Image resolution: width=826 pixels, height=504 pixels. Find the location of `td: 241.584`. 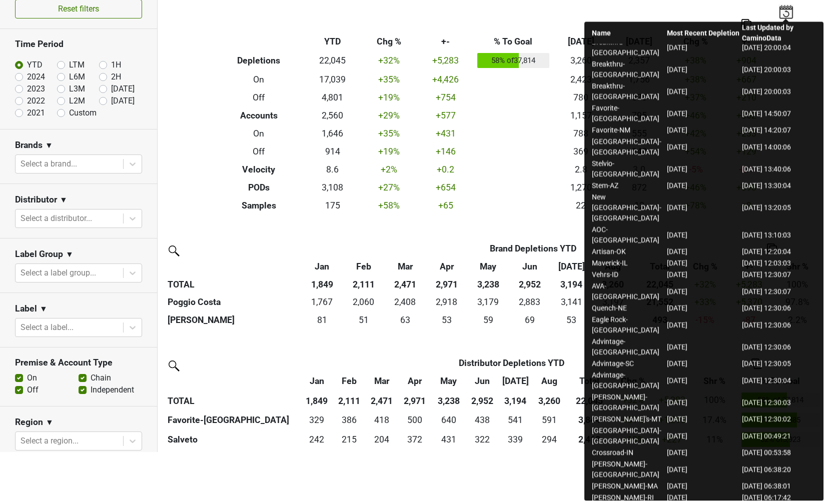

td: 241.584 is located at coordinates (317, 440).